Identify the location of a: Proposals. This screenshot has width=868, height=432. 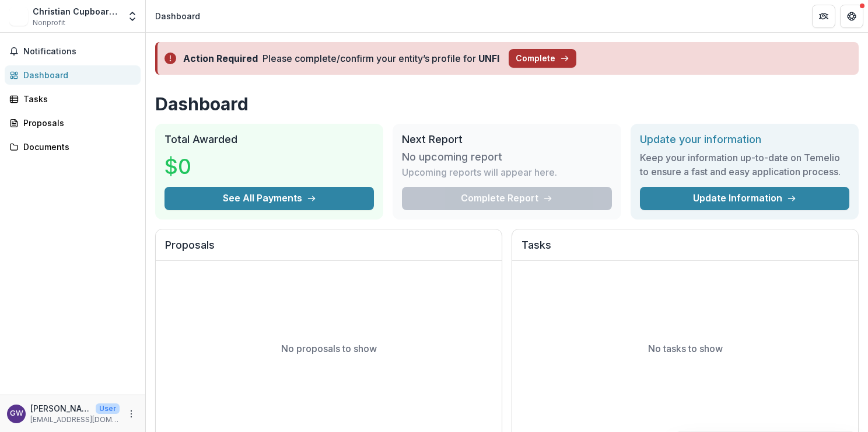
(72, 122).